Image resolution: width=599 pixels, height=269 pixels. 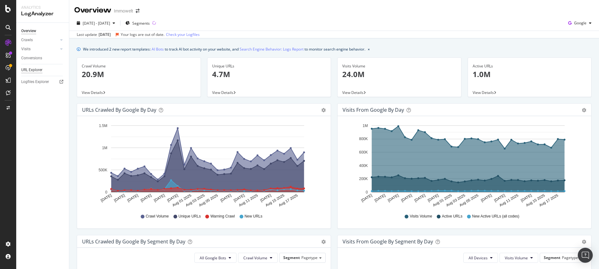 I want to click on button: Crawl Volume, so click(x=258, y=258).